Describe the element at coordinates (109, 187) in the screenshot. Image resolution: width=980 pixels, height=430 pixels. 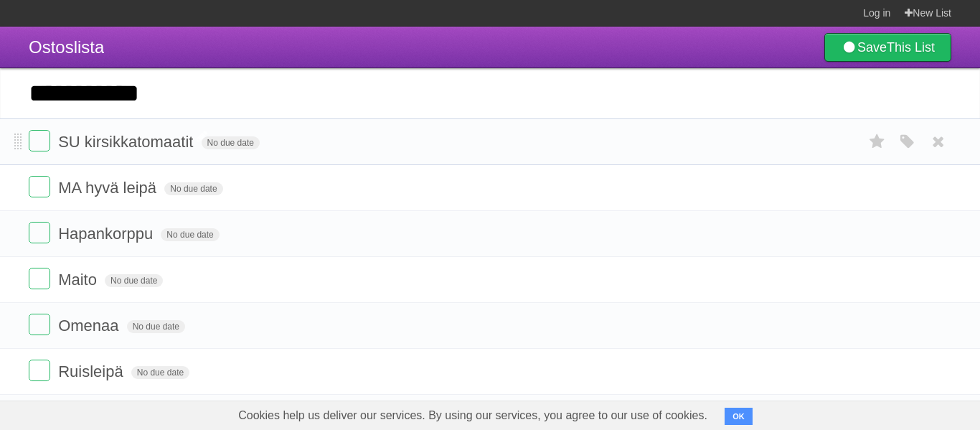
I see `span: MA hyvä leipä` at that location.